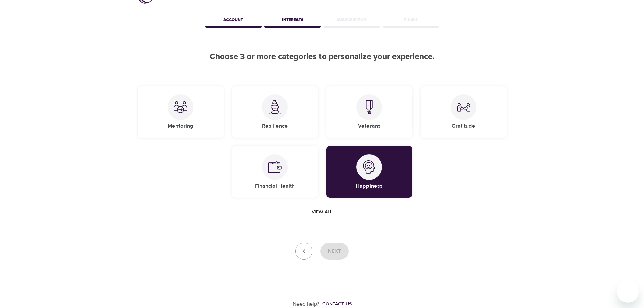 The width and height of the screenshot is (644, 308). Describe the element at coordinates (275, 167) in the screenshot. I see `img: Financial Health` at that location.